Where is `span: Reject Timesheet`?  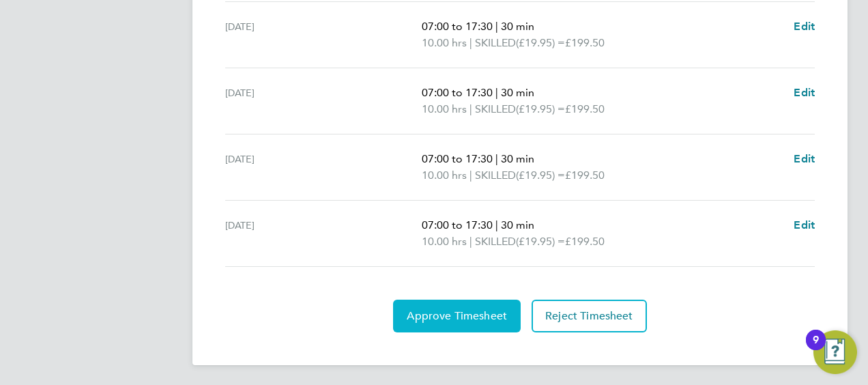
span: Reject Timesheet is located at coordinates (589, 316).